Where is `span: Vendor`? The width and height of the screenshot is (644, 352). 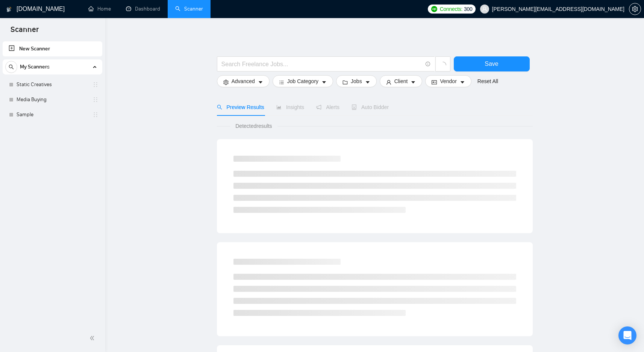 span: Vendor is located at coordinates (448, 82).